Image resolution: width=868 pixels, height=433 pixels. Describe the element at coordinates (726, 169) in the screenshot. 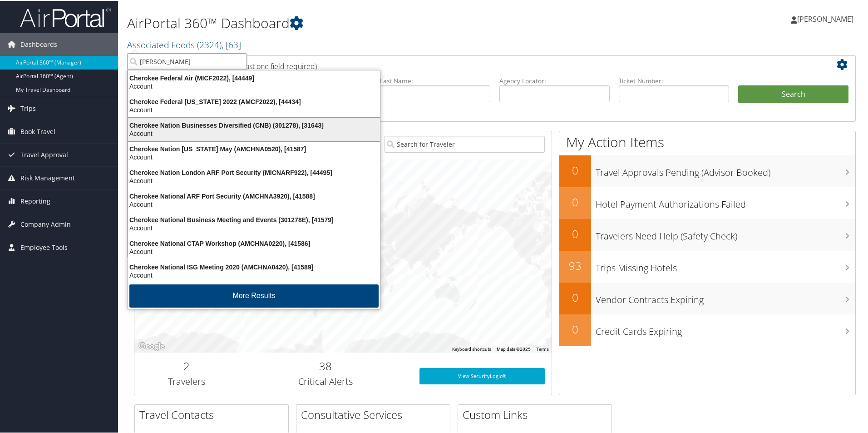

I see `h3: Travel Approvals Pending (Advisor Booked)` at that location.